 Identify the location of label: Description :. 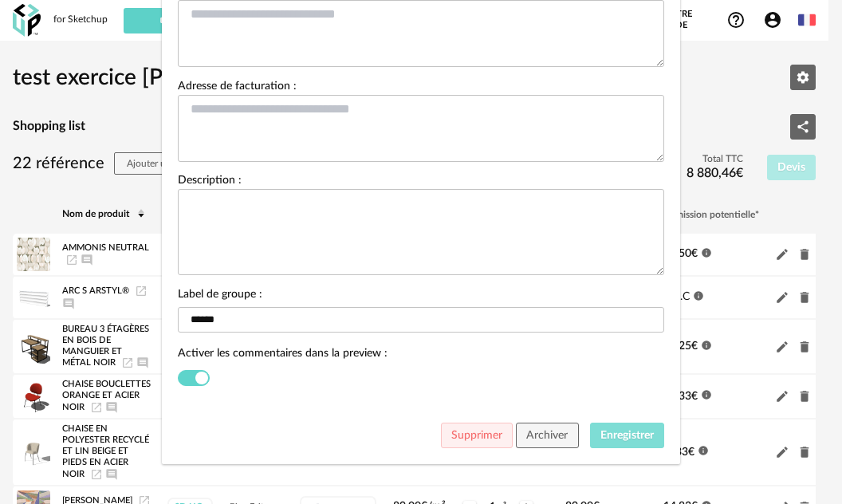
(209, 181).